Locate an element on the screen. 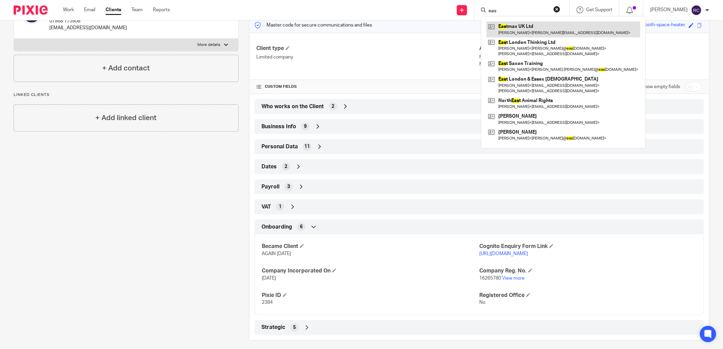  span: Onboarding is located at coordinates (277, 227).